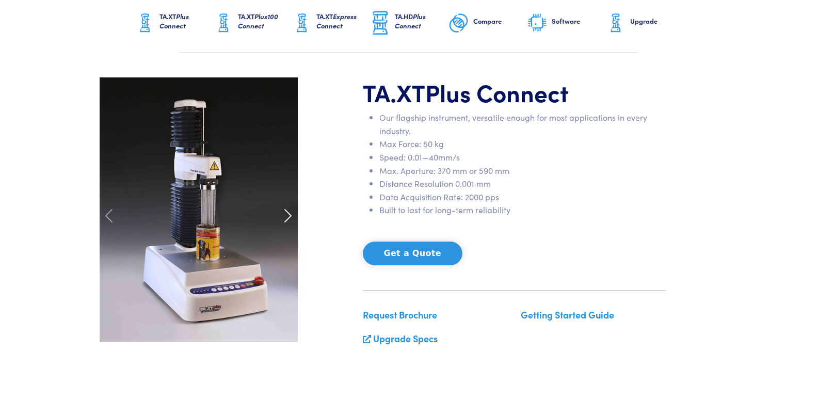 The width and height of the screenshot is (818, 399). I want to click on img: ta-hd-graphic.png, so click(381, 23).